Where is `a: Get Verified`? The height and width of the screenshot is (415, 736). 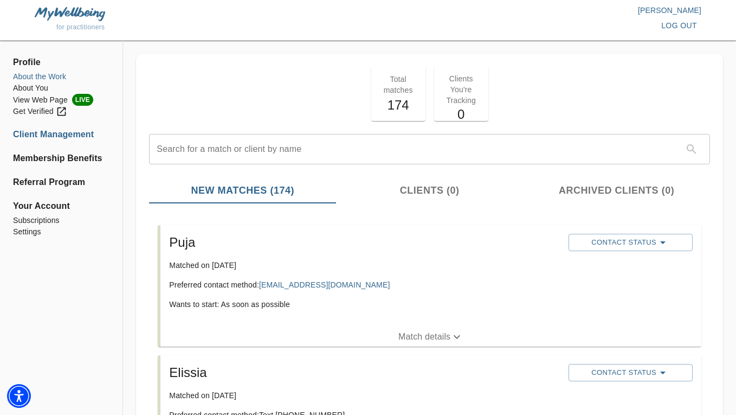 a: Get Verified is located at coordinates (61, 111).